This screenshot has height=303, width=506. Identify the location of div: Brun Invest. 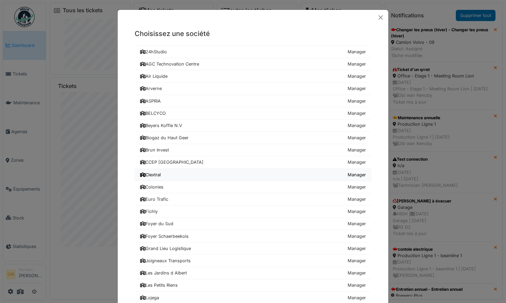
(154, 150).